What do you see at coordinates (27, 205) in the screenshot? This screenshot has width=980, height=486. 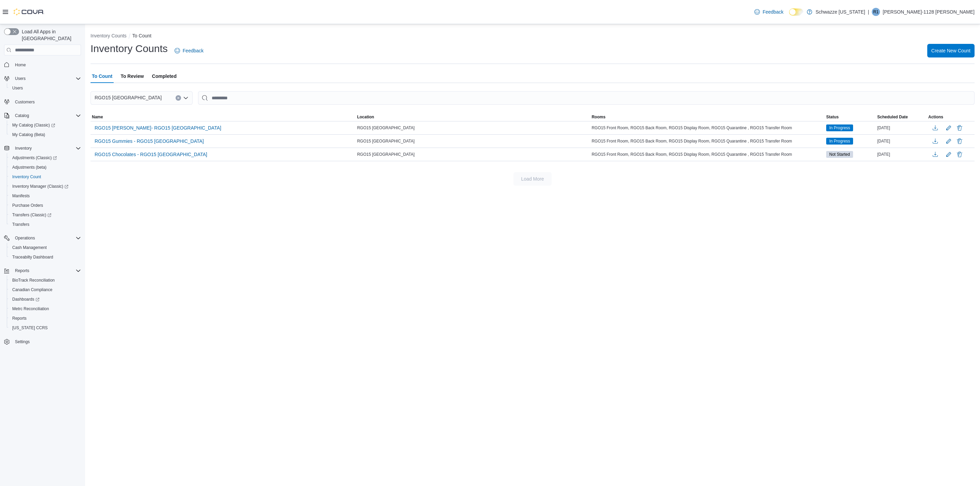 I see `span: Purchase Orders` at bounding box center [27, 205].